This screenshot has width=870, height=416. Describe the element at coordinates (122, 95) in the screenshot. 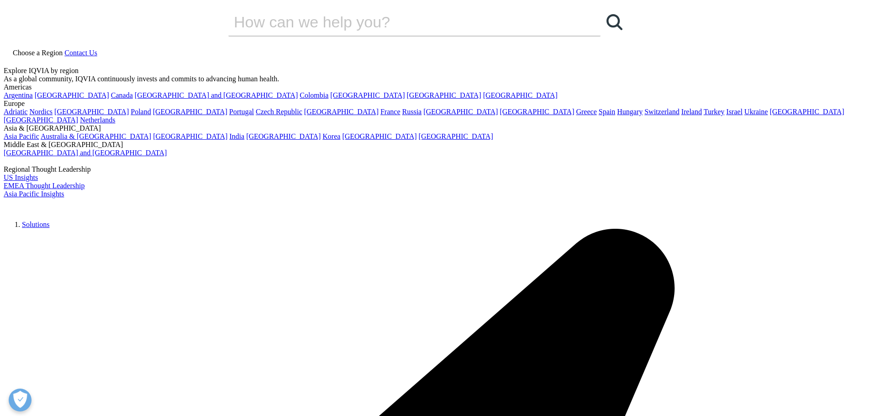

I see `a: Canada` at that location.